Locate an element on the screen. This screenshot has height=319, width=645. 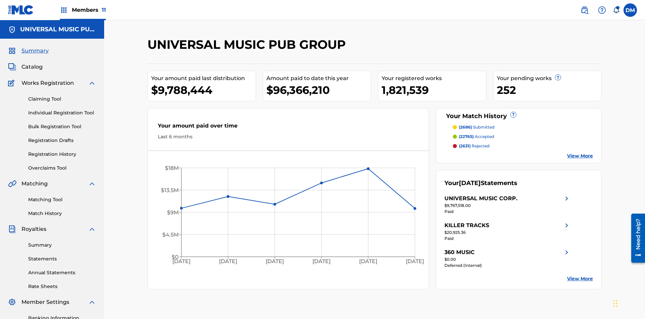
img: Member Settings is located at coordinates (12, 302).